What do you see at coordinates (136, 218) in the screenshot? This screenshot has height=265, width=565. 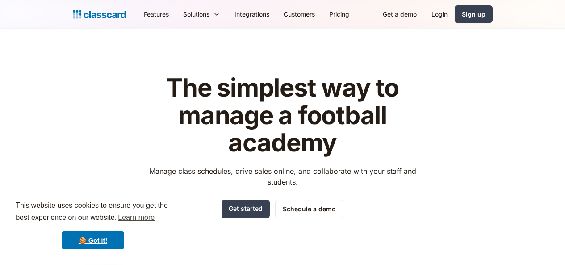 I see `a: learn more about cookies` at bounding box center [136, 218].